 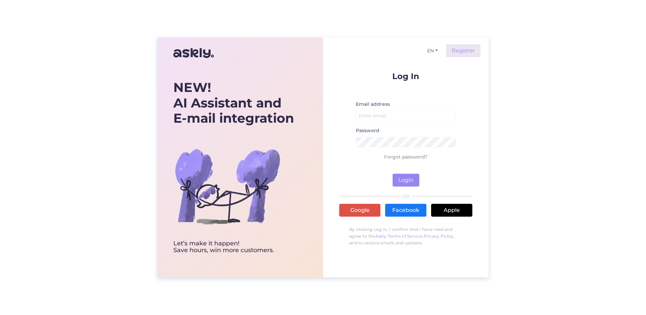 I want to click on b: NEW!, so click(x=192, y=87).